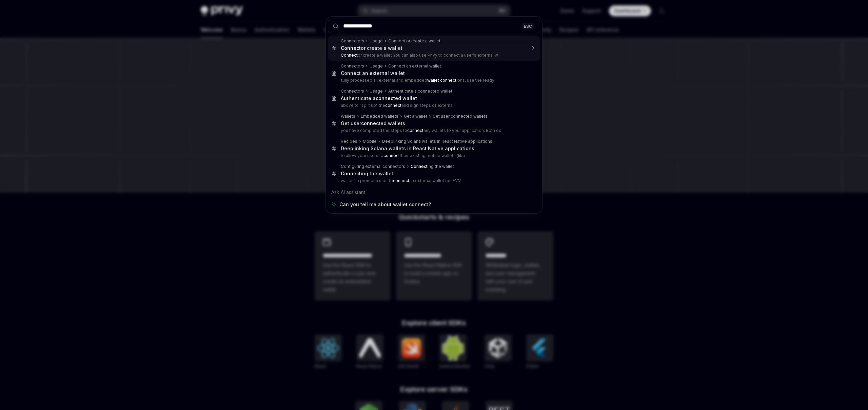  Describe the element at coordinates (421, 92) in the screenshot. I see `div: Authenticate a connected wallet` at that location.